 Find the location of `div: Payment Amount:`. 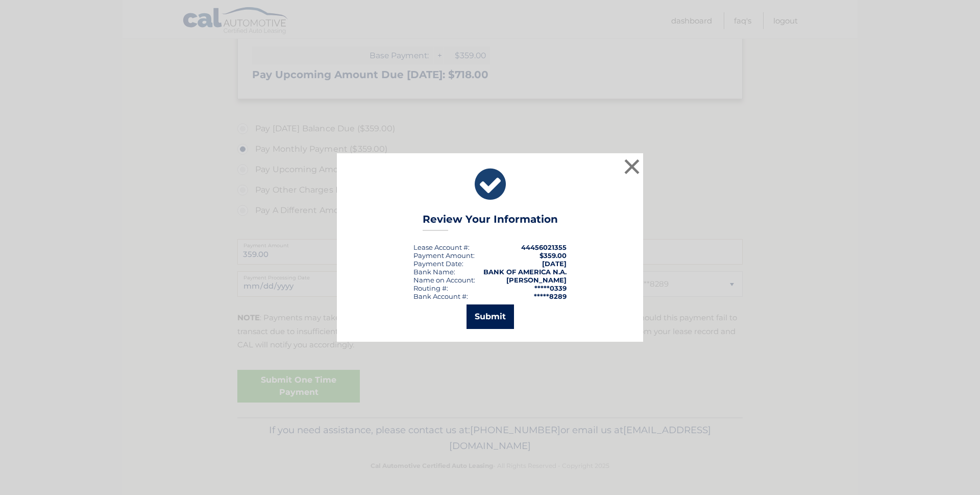

div: Payment Amount: is located at coordinates (444, 256).